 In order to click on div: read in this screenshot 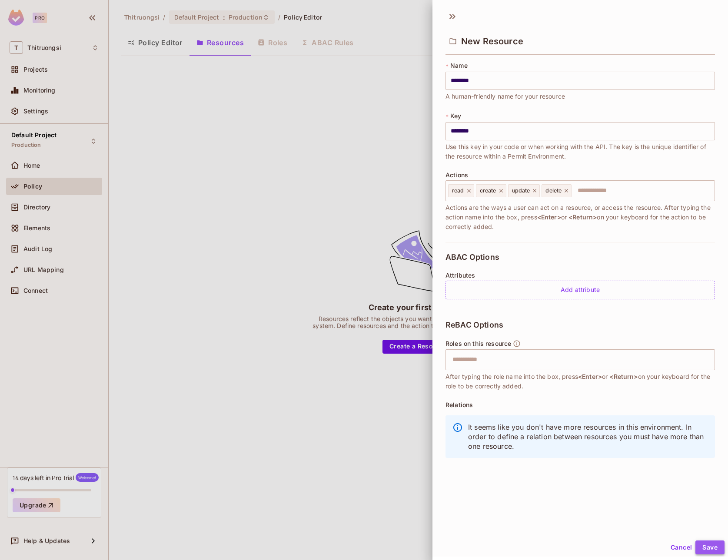, I will do `click(461, 191)`.